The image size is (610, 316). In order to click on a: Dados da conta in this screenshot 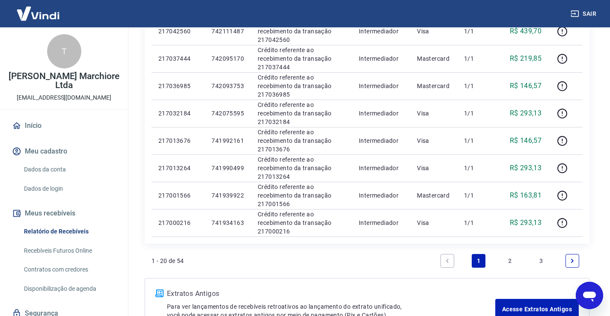, I will do `click(69, 169)`.